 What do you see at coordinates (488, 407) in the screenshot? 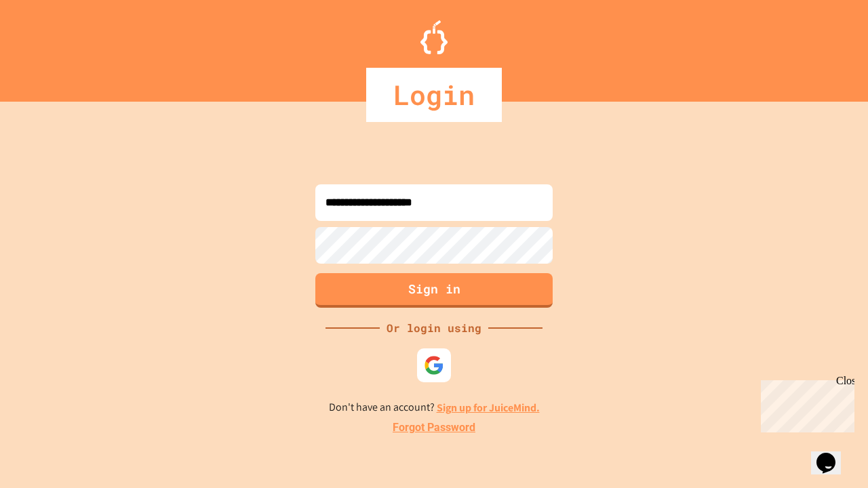
I see `a: Sign up for JuiceMind.` at bounding box center [488, 407].